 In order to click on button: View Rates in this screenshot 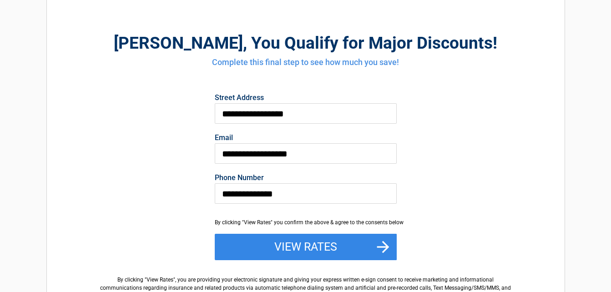, I will do `click(306, 247)`.